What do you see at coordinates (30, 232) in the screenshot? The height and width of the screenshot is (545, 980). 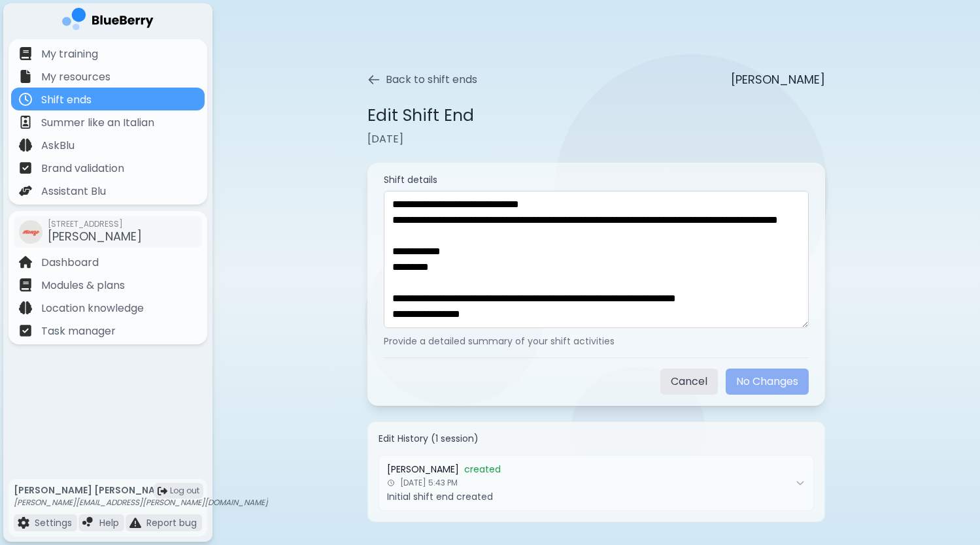 I see `img: company thumbnail` at bounding box center [30, 232].